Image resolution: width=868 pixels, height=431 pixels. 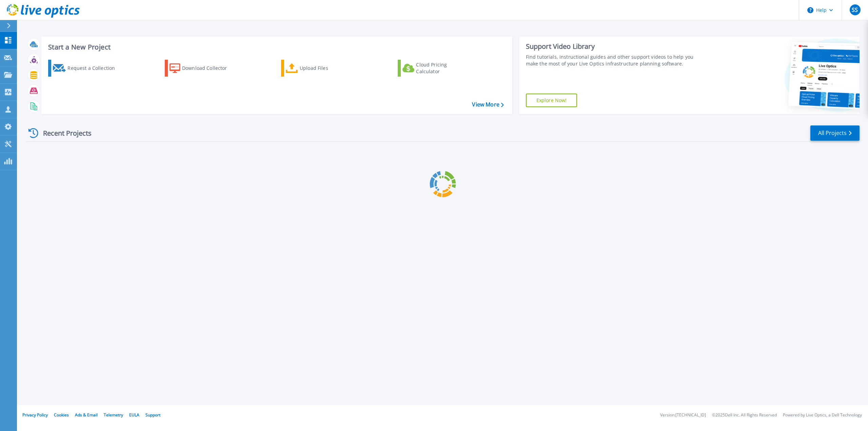 What do you see at coordinates (552, 100) in the screenshot?
I see `a: Explore Now!` at bounding box center [552, 100].